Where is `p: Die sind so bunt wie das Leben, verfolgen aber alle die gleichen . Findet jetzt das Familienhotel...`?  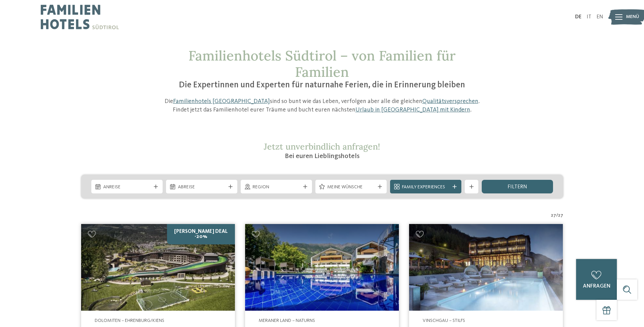
p: Die sind so bunt wie das Leben, verfolgen aber alle die gleichen . Findet jetzt das Familienhotel... is located at coordinates (322, 106).